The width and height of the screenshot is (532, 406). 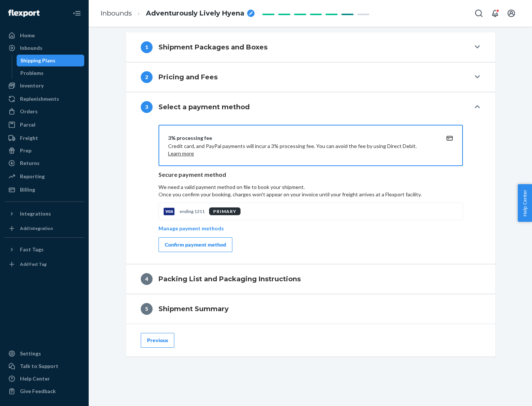 I want to click on div: Add Integration, so click(x=36, y=228).